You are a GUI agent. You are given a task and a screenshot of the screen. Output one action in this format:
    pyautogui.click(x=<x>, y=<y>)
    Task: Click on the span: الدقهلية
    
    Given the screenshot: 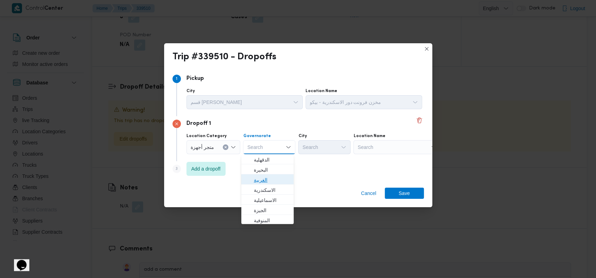 What is the action you would take?
    pyautogui.click(x=272, y=160)
    